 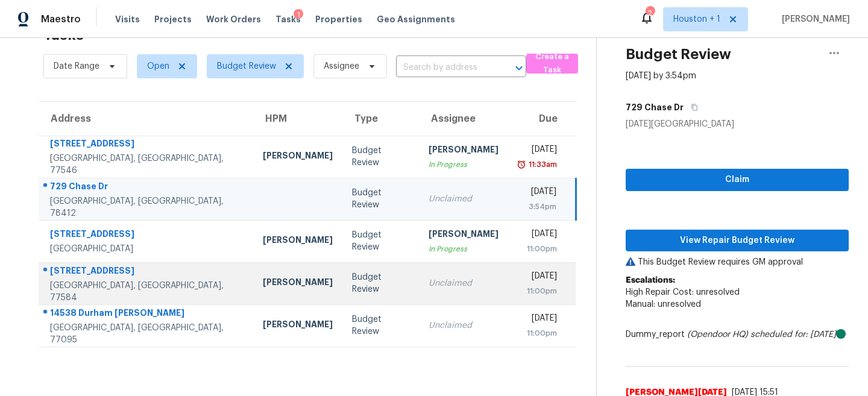 I want to click on span: Claim, so click(x=737, y=180).